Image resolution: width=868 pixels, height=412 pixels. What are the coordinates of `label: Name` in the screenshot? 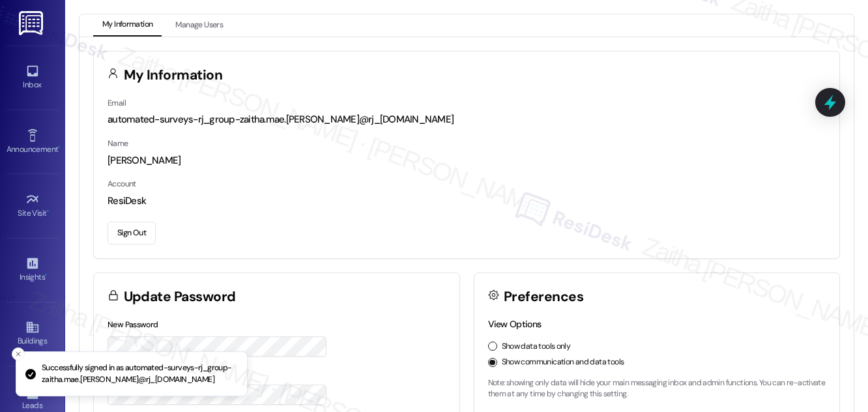 It's located at (118, 143).